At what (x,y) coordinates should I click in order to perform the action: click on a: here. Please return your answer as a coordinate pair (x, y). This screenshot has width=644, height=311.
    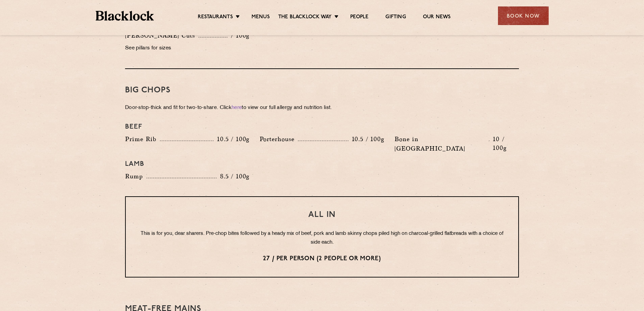
    Looking at the image, I should click on (237, 108).